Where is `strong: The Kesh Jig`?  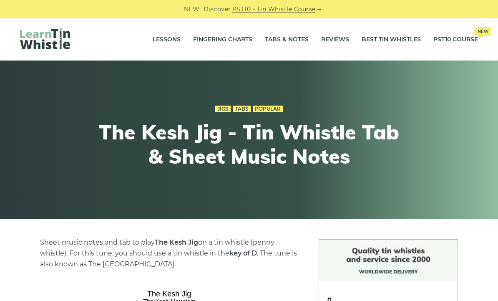
strong: The Kesh Jig is located at coordinates (176, 242).